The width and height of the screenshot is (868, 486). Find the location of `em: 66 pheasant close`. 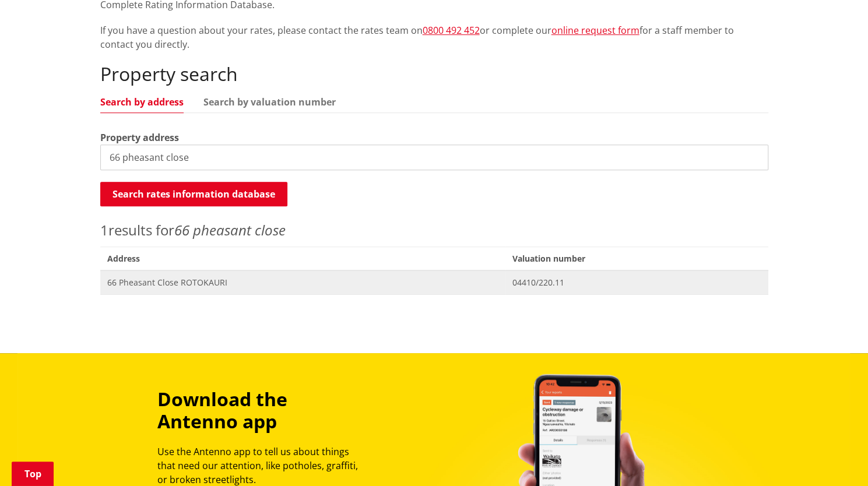

em: 66 pheasant close is located at coordinates (230, 230).